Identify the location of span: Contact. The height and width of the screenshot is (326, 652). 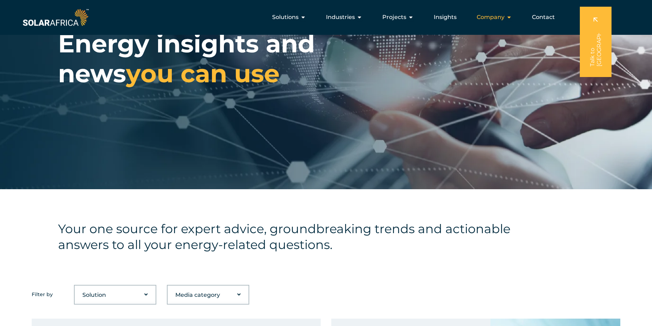
(543, 17).